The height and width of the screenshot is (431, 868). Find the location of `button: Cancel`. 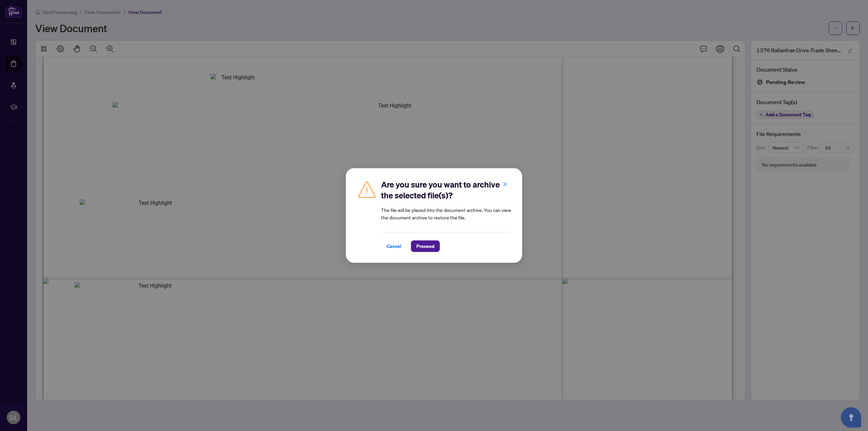

button: Cancel is located at coordinates (394, 246).